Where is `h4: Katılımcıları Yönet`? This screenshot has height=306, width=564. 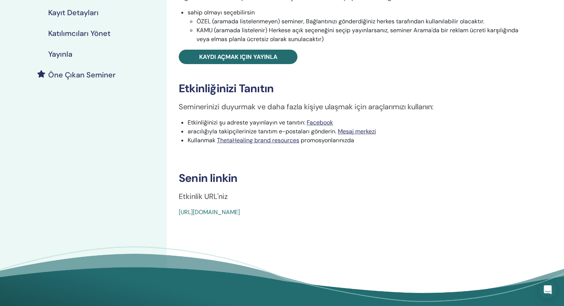
h4: Katılımcıları Yönet is located at coordinates (79, 33).